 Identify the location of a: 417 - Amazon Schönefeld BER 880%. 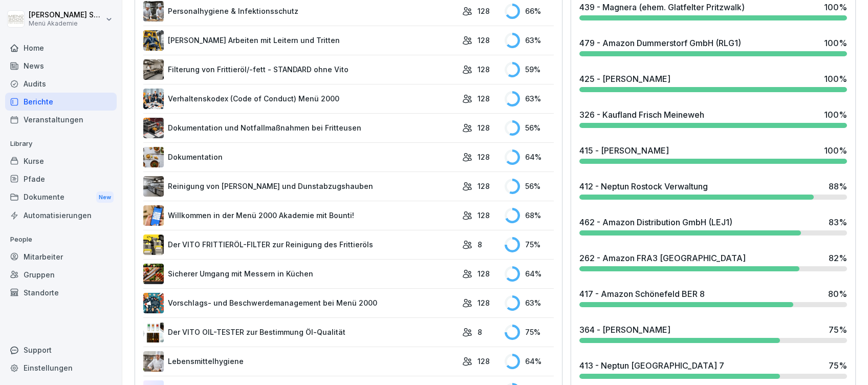
(713, 297).